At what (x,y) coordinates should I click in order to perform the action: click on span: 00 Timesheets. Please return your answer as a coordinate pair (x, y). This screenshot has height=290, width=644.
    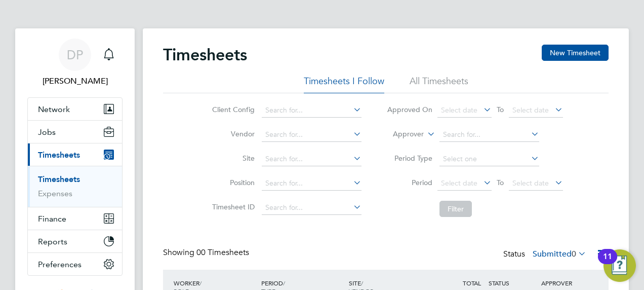
    Looking at the image, I should click on (223, 252).